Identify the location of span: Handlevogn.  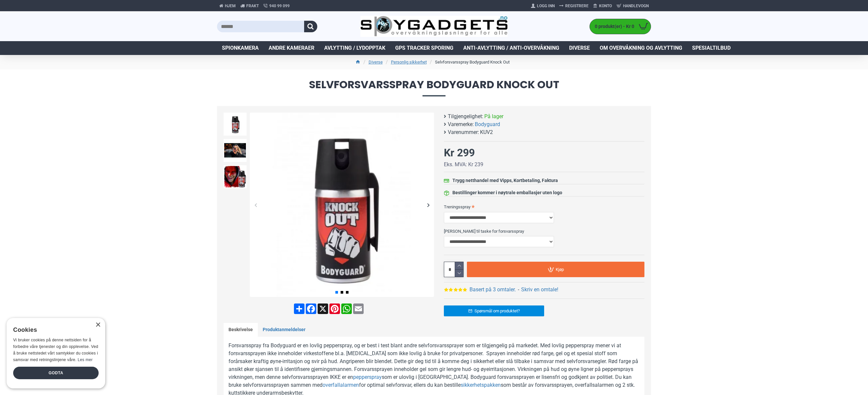
(636, 6).